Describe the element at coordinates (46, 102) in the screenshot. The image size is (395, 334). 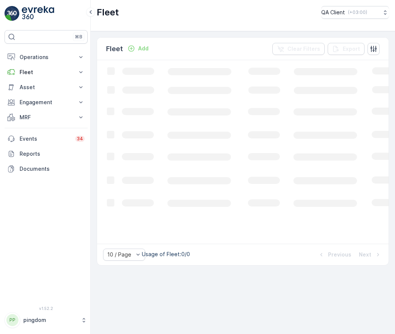
I see `p: Engagement` at that location.